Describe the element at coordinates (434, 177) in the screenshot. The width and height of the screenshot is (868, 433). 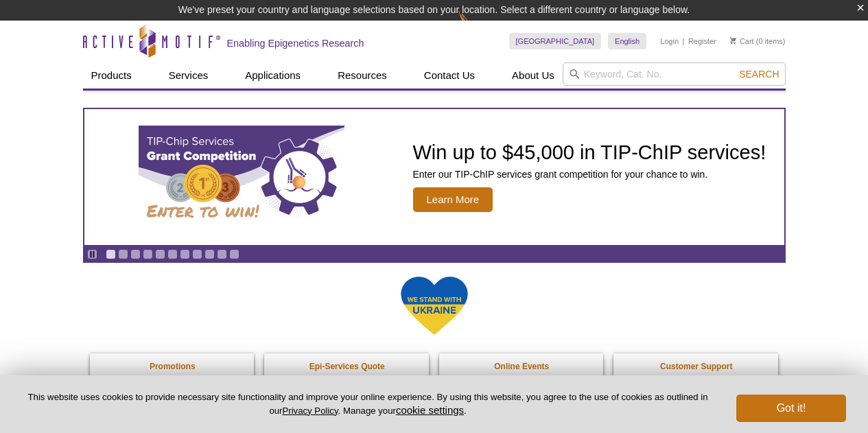
I see `a: TIP-ChIP Services Grant Competition Win up to $45,000 in TIP-ChIP services! Enter our TIP-ChIP se...` at that location.